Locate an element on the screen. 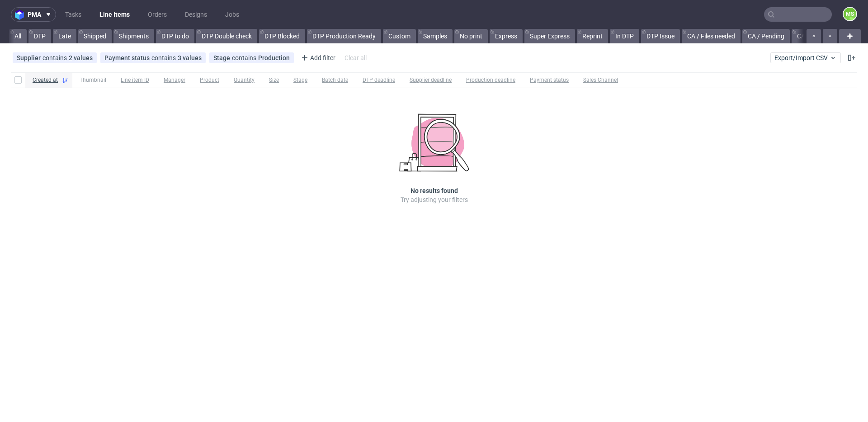 The image size is (868, 422). span: Manager is located at coordinates (174, 80).